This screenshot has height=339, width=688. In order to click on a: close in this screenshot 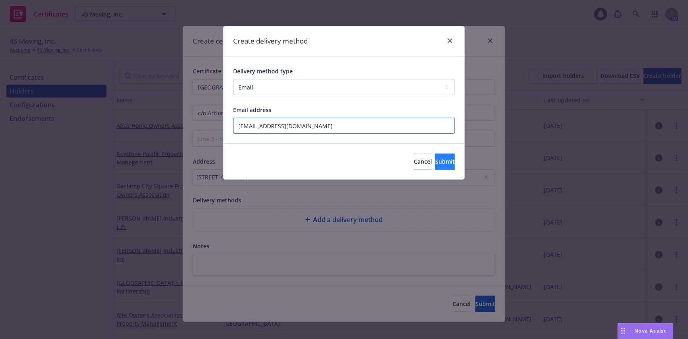, I will do `click(450, 41)`.